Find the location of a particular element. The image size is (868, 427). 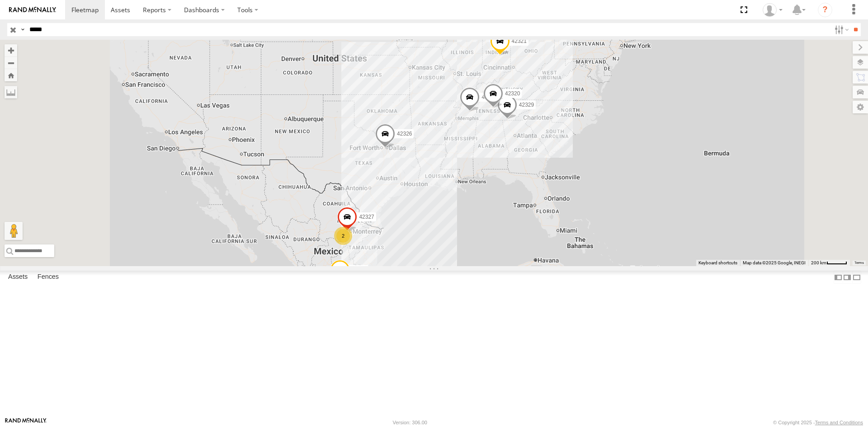

div: Version: 306.00 is located at coordinates (410, 423).